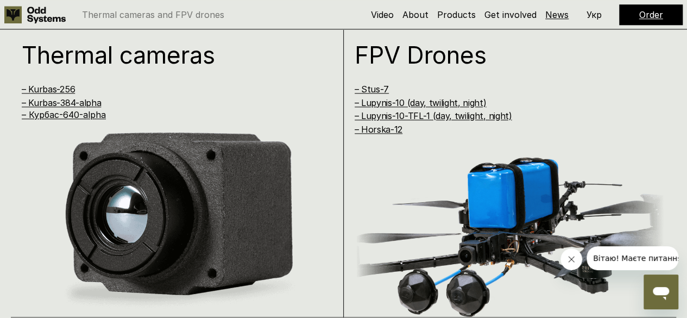 The height and width of the screenshot is (318, 687). I want to click on a: About, so click(416, 15).